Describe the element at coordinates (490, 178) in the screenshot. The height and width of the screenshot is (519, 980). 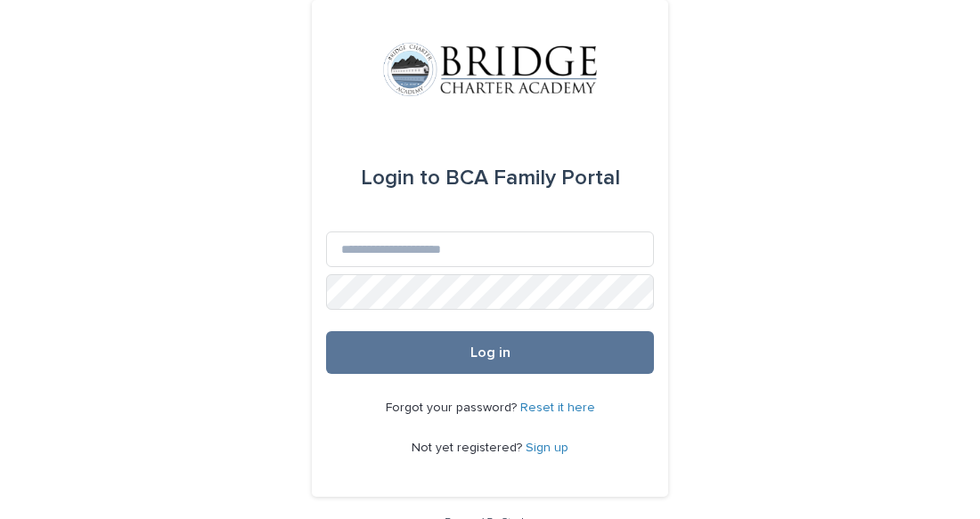
I see `div: BCA Family Portal` at that location.